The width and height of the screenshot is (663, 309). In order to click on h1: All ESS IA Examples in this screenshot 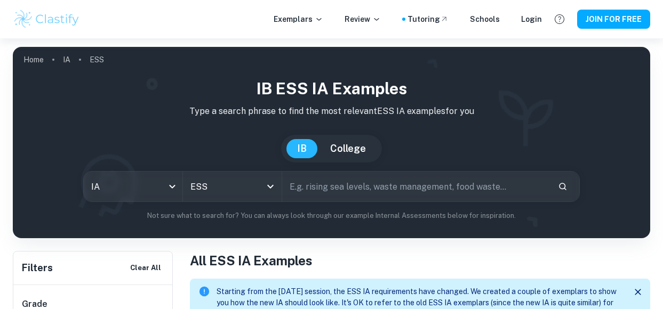, I will do `click(420, 261)`.